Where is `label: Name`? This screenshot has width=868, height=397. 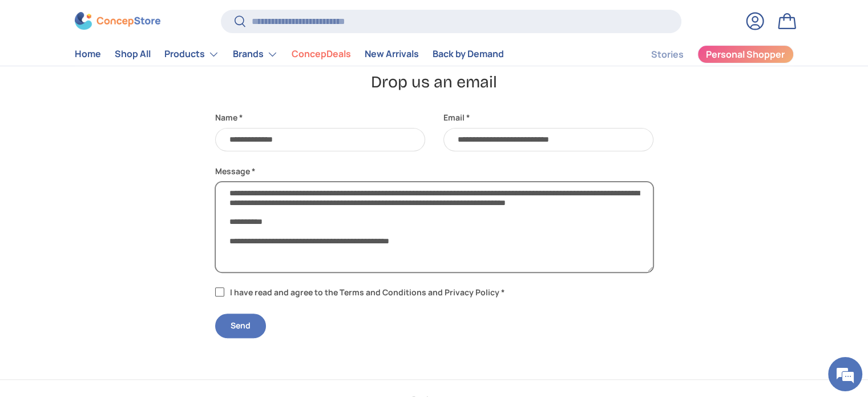 label: Name is located at coordinates (320, 117).